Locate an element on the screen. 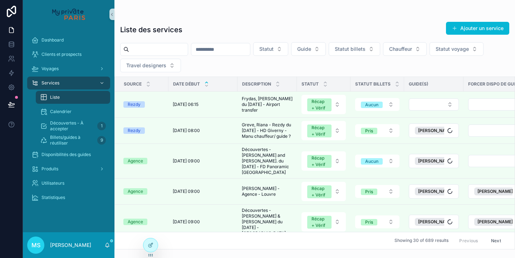 The image size is (515, 258). span: Description is located at coordinates (257, 84).